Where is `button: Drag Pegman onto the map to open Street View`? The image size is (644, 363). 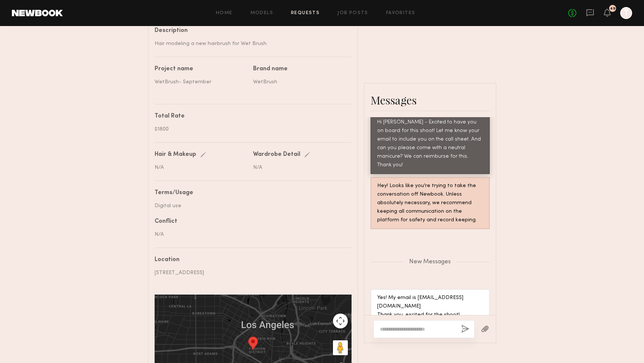
button: Drag Pegman onto the map to open Street View is located at coordinates (340, 348).